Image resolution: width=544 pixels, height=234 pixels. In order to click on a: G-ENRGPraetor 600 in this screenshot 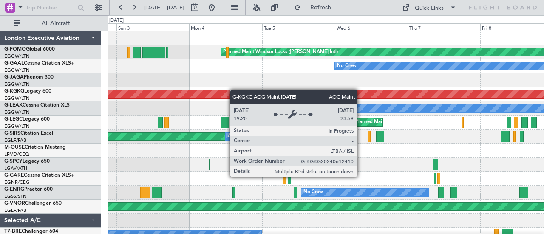, I will do `click(28, 190)`.